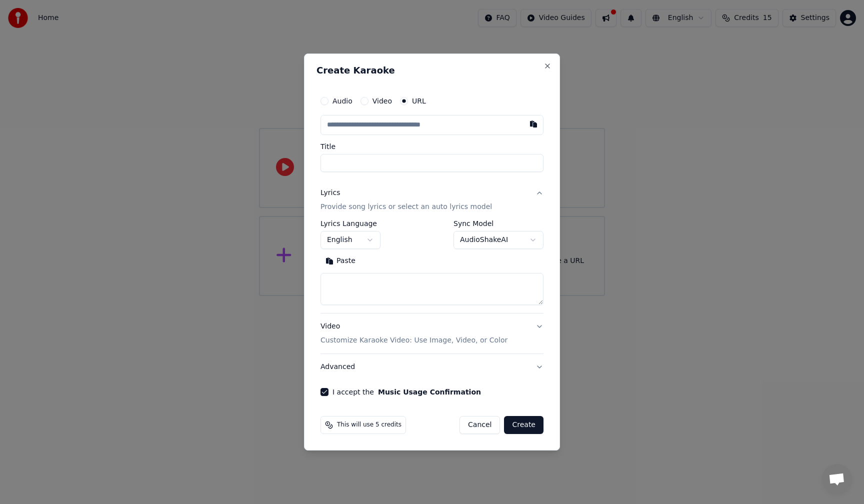 This screenshot has height=504, width=864. What do you see at coordinates (524, 425) in the screenshot?
I see `button: Create` at bounding box center [524, 425].